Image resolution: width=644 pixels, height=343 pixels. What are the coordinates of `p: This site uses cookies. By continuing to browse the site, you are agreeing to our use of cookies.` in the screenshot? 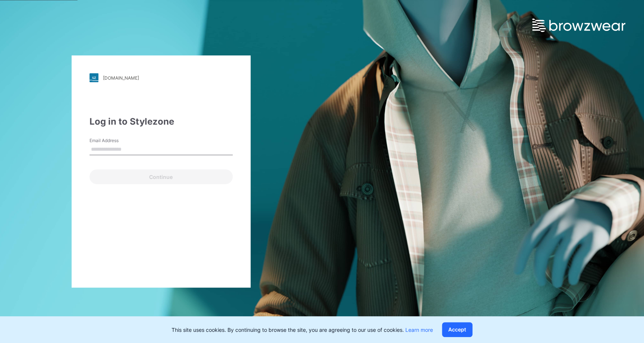 It's located at (302, 330).